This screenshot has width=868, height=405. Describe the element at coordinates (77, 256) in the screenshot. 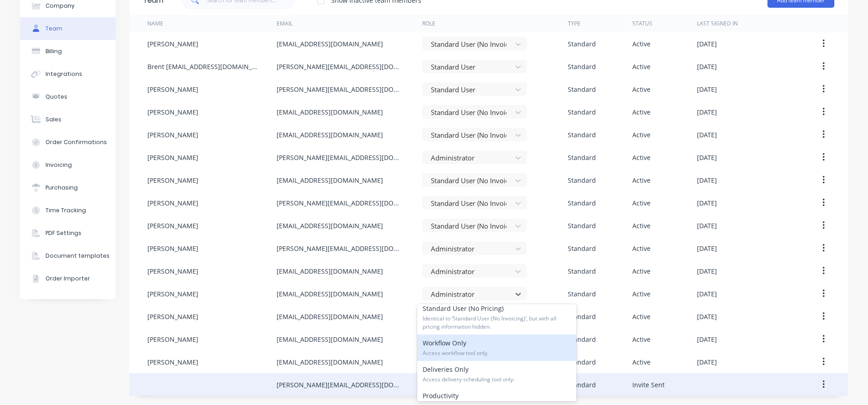

I see `div: Document templates` at that location.